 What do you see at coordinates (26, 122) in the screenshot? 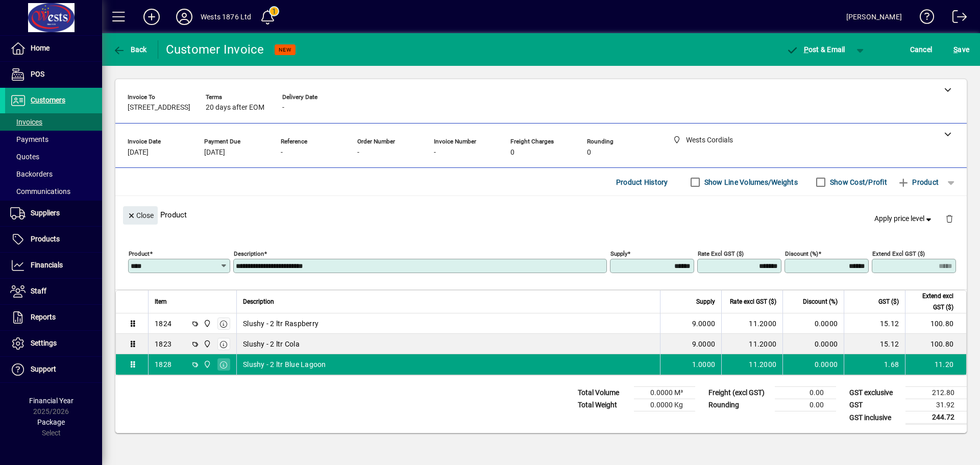
I see `span: Invoices` at bounding box center [26, 122].